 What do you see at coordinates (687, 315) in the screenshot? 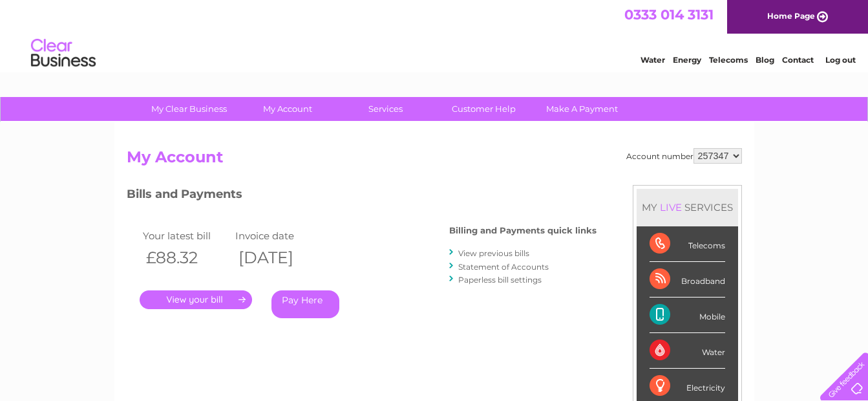
I see `div: Mobile` at bounding box center [687, 315].